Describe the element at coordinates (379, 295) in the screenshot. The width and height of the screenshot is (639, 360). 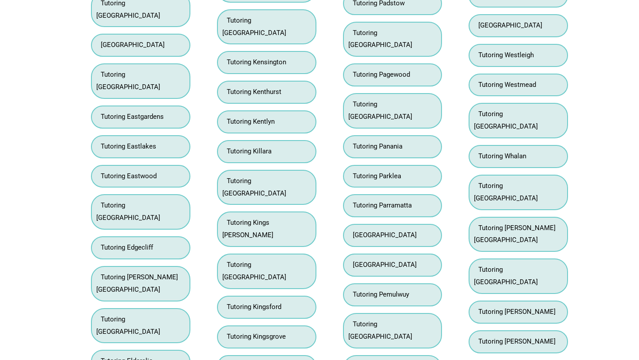
I see `a: Tutoring Pemulwuy` at that location.